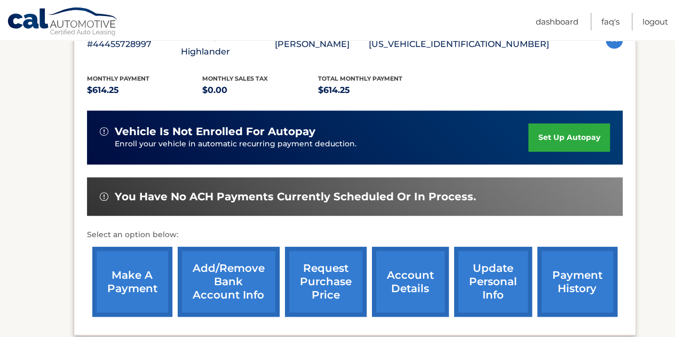 This screenshot has width=675, height=337. I want to click on p: Select an option below:, so click(355, 235).